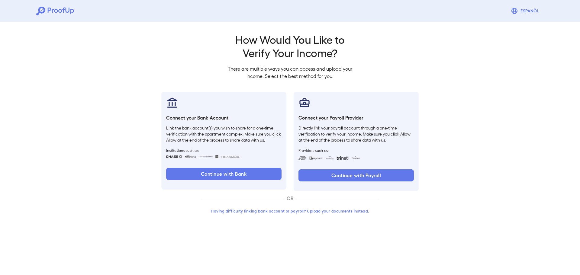 The width and height of the screenshot is (580, 275). What do you see at coordinates (230, 157) in the screenshot?
I see `span: +11,000 More` at bounding box center [230, 157].